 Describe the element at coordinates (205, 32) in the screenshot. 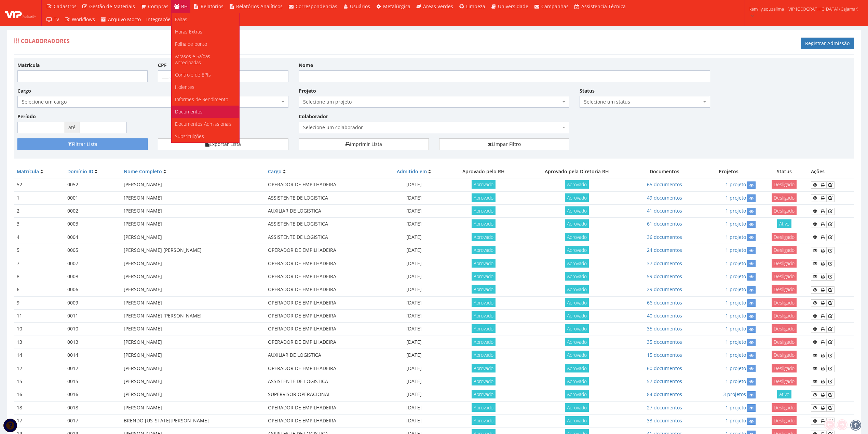

I see `a: Horas Extras` at that location.